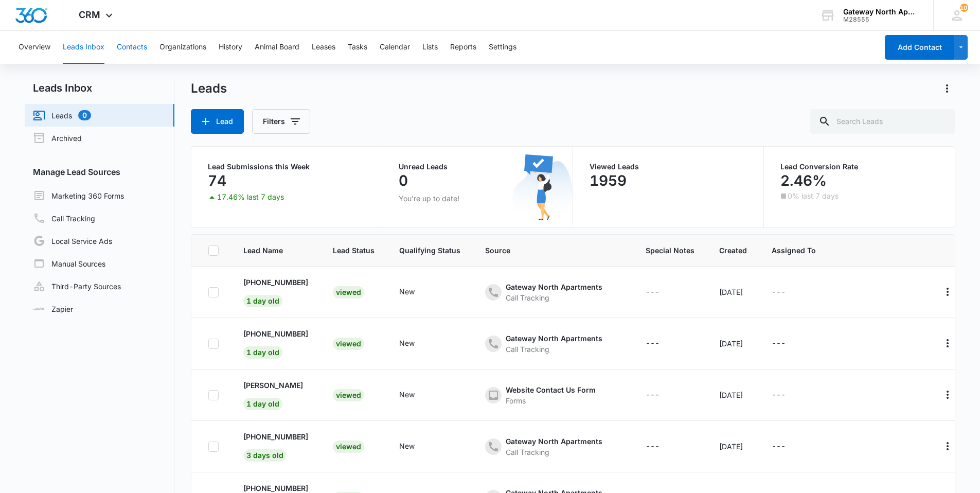 This screenshot has width=980, height=493. Describe the element at coordinates (358, 47) in the screenshot. I see `button: Tasks` at that location.